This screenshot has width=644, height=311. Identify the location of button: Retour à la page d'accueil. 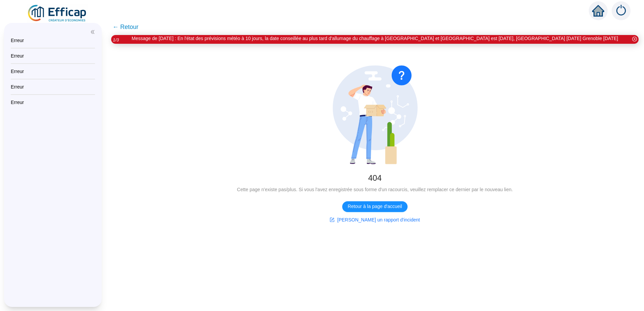
(375, 207).